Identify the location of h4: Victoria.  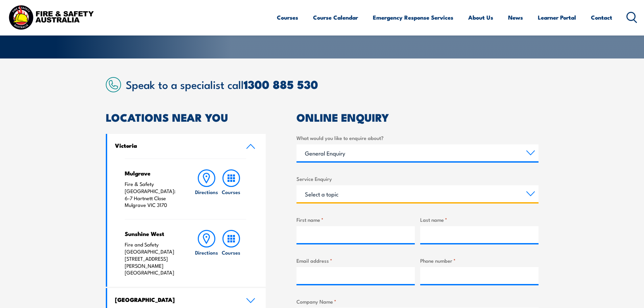
(176, 145).